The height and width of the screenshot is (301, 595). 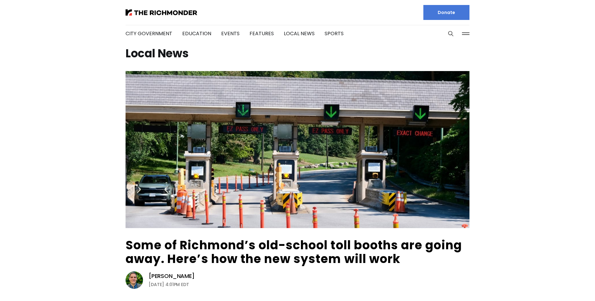 I want to click on a: Some of Richmond’s old-school toll booths are going away. Here’s how the new system will work, so click(x=294, y=252).